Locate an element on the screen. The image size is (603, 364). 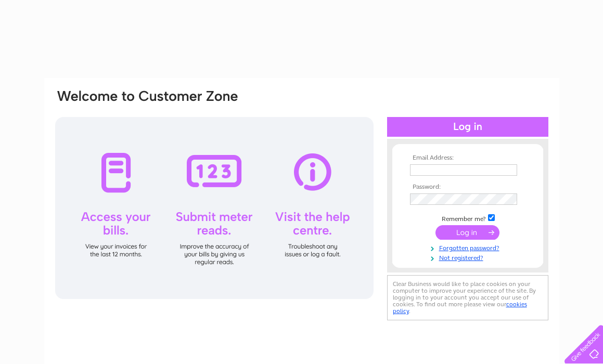
th: Password: is located at coordinates (468, 187).